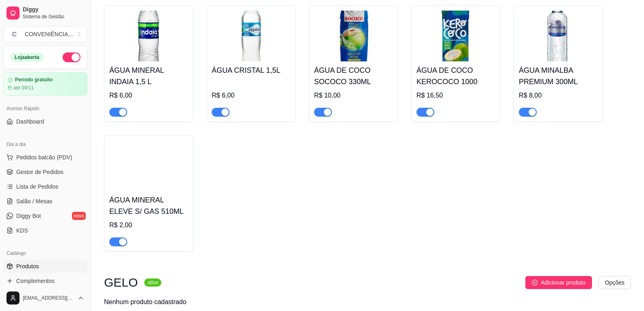 The width and height of the screenshot is (644, 311). Describe the element at coordinates (45, 216) in the screenshot. I see `a: Diggy Botnovo` at that location.